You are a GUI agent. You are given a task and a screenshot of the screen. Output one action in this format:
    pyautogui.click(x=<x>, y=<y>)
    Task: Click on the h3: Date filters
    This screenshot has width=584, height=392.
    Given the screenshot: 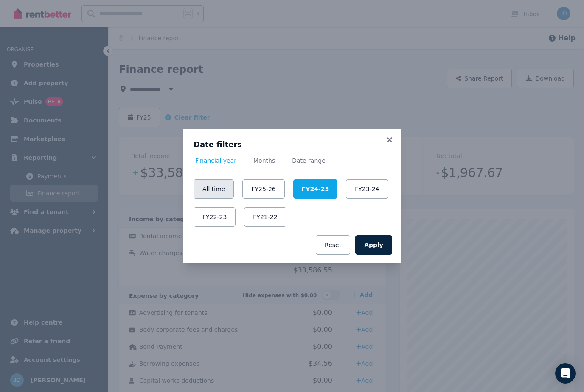 What is the action you would take?
    pyautogui.click(x=292, y=145)
    